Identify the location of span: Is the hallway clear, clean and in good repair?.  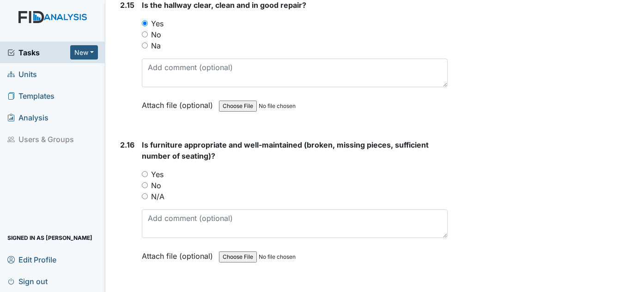
(224, 5).